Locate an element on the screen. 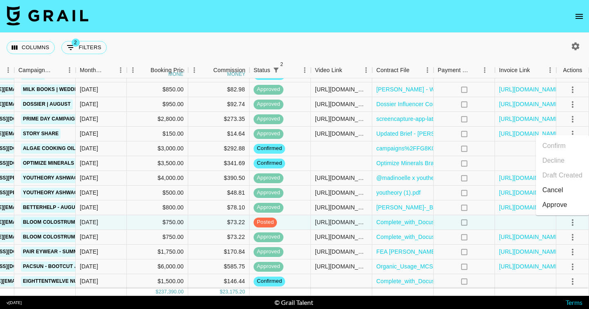  div: $273.35 is located at coordinates (219, 119).